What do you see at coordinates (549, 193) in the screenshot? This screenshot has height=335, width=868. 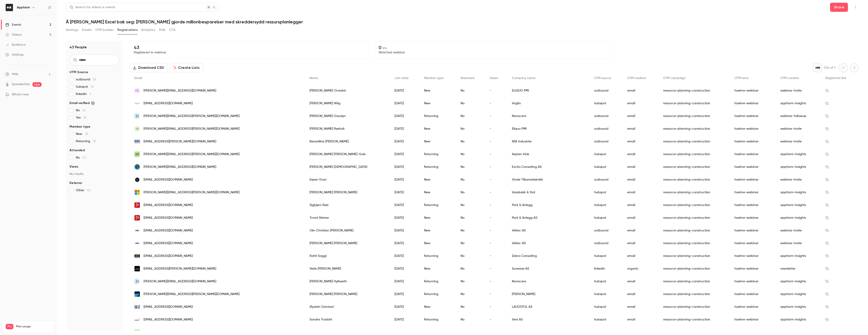 I see `div: Vassbakk & Stol` at bounding box center [549, 193].